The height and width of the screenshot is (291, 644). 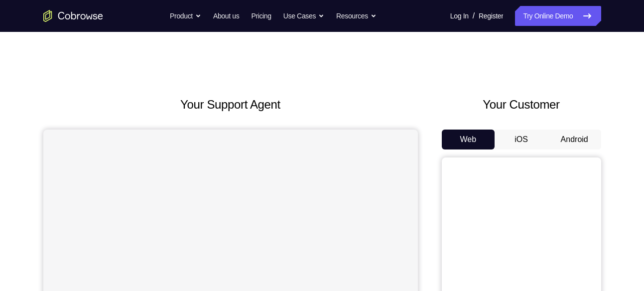 I want to click on a: Go to the home page, so click(x=73, y=16).